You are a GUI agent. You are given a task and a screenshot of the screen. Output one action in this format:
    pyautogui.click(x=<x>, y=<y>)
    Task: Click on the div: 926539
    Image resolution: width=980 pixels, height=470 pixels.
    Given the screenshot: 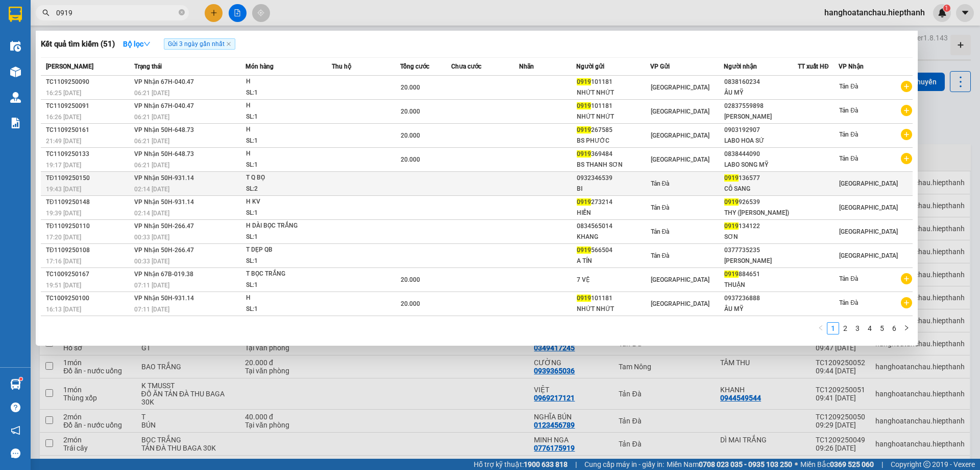 What is the action you would take?
    pyautogui.click(x=760, y=202)
    